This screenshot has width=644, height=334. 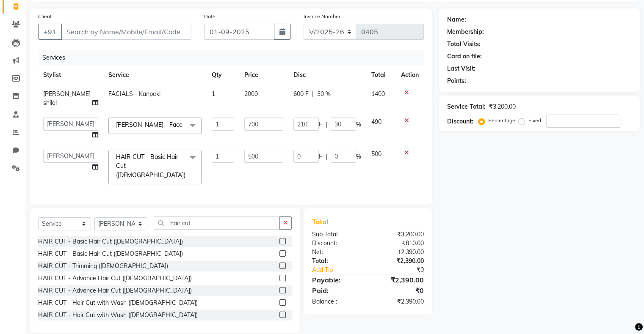 I want to click on span: 1, so click(x=213, y=94).